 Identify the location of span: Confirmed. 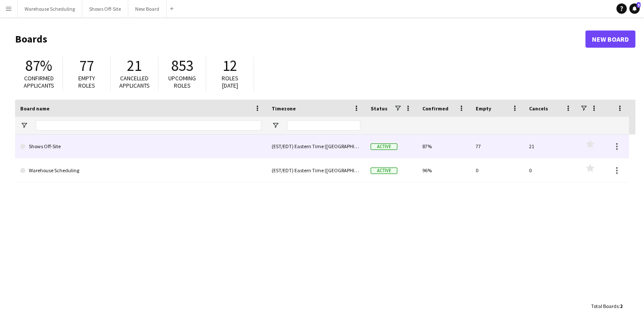
(435, 108).